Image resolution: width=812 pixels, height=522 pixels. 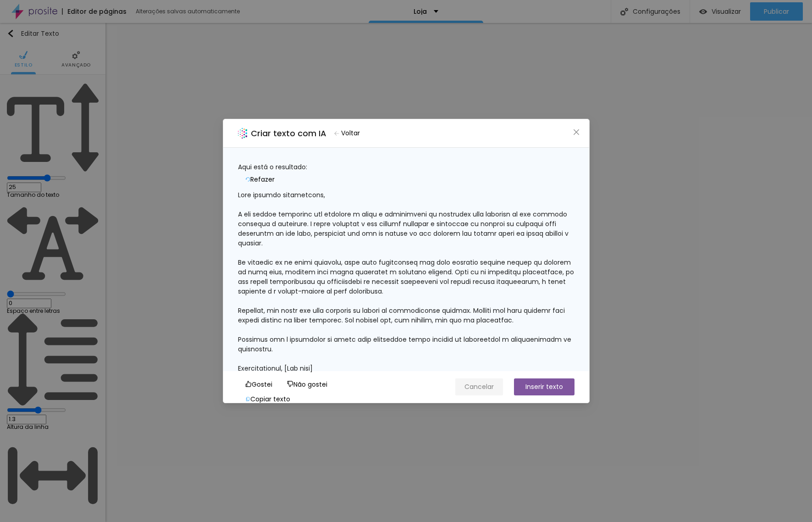 I want to click on button: Gostei, so click(x=259, y=384).